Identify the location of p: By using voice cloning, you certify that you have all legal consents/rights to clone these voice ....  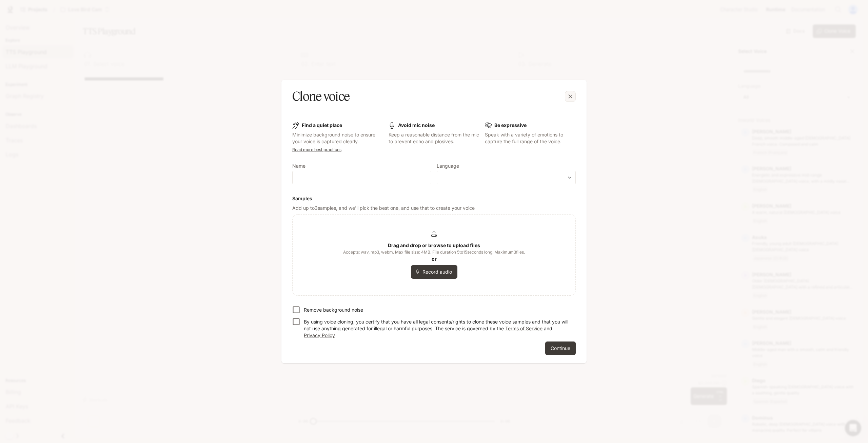
(437, 328).